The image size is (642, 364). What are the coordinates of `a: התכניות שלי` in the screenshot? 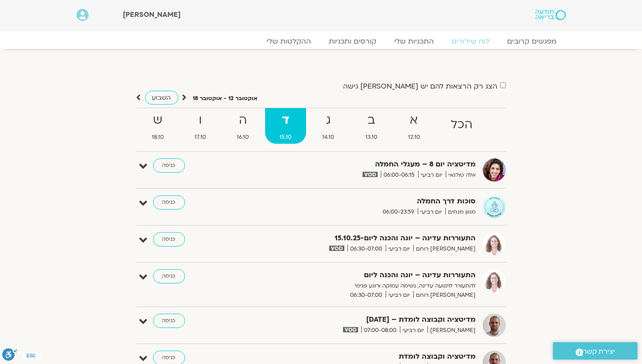 It's located at (414, 42).